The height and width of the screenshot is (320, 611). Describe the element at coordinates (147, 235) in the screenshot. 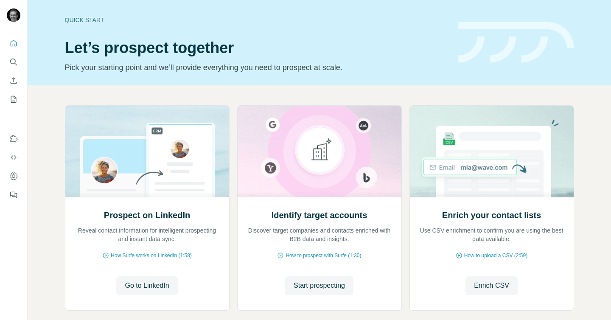

I see `p: Reveal contact information for intelligent prospecting and instant data sync.` at that location.